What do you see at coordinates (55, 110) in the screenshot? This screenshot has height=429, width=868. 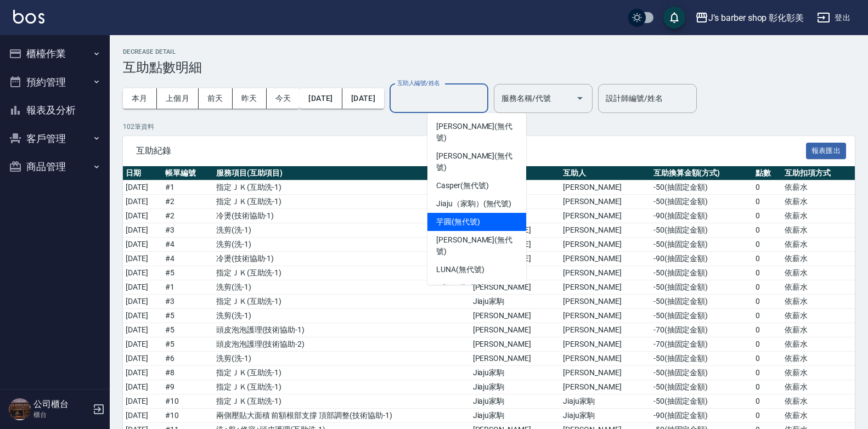 I see `button: 報表及分析` at bounding box center [55, 110].